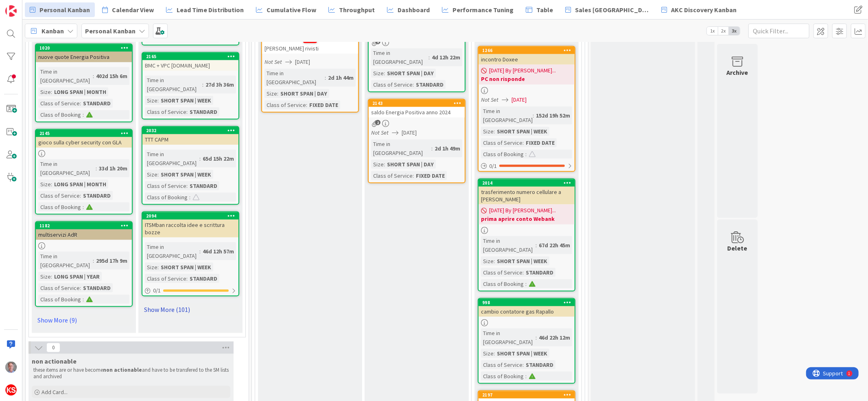  I want to click on div: 2d 1h 49m, so click(447, 149).